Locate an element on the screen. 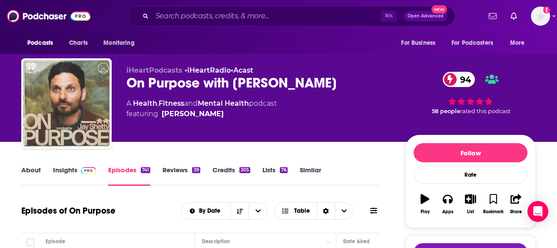 This screenshot has width=557, height=248. a: About is located at coordinates (31, 175).